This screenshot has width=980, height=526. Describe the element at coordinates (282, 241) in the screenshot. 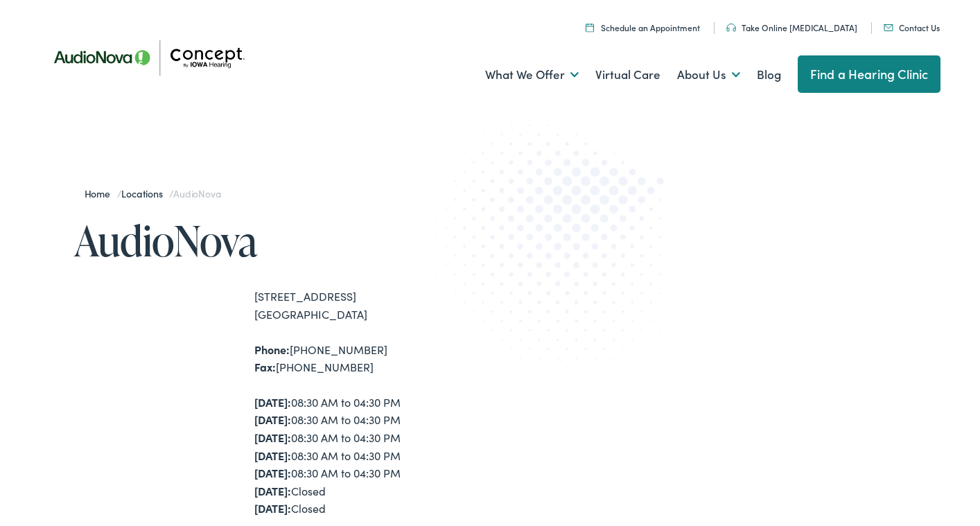

I see `h1: AudioNova` at that location.